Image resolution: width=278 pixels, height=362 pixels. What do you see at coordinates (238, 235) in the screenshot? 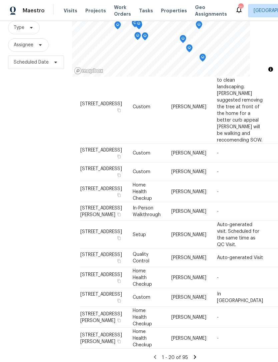
I see `span: Auto-generated visit. Scheduled for the same time as QC Visit.` at bounding box center [238, 235].